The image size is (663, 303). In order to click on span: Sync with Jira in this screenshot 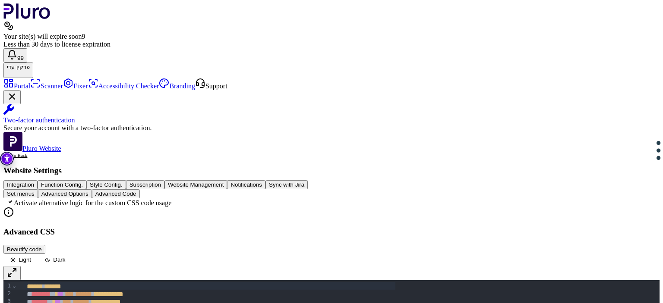, I will do `click(286, 185)`.